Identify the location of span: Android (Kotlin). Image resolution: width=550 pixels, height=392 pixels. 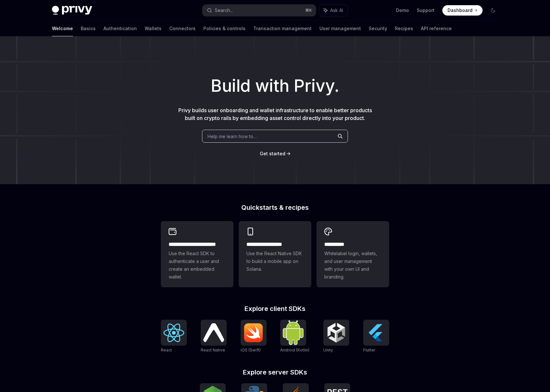
(295, 350).